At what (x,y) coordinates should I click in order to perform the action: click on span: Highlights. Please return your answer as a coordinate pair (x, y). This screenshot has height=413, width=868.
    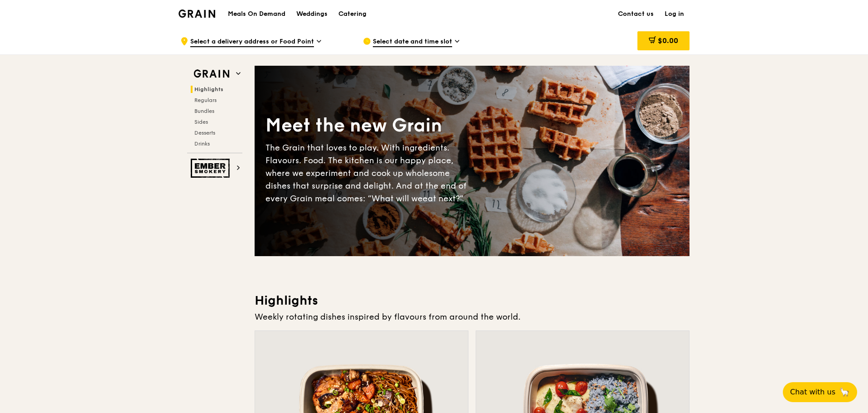
    Looking at the image, I should click on (209, 89).